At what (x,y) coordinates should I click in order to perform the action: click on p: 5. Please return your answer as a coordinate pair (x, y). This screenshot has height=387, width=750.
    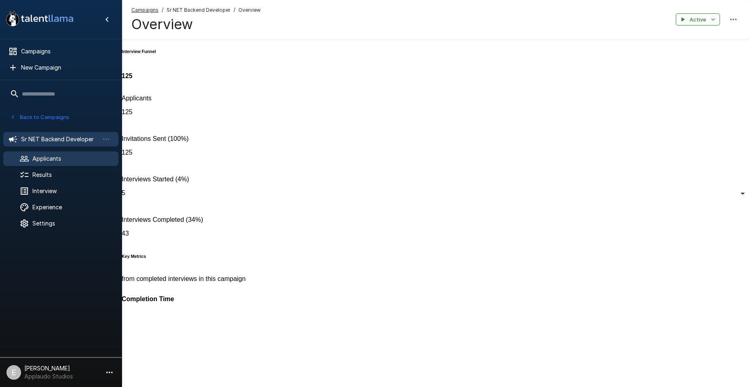
    Looking at the image, I should click on (436, 193).